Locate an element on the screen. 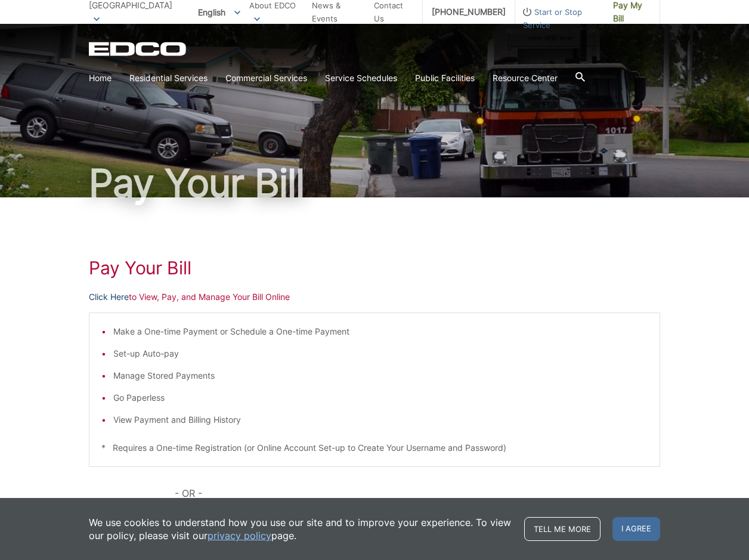 This screenshot has height=560, width=749. li: View Payment and Billing History is located at coordinates (380, 420).